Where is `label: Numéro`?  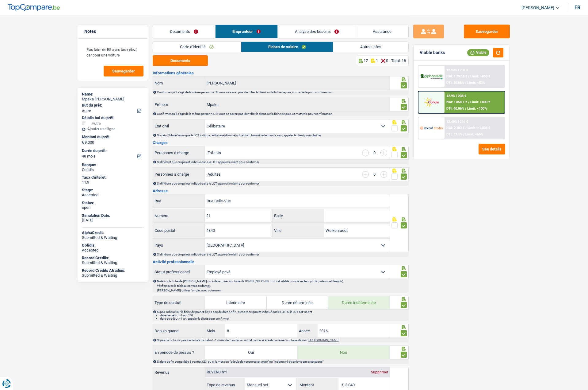
label: Numéro is located at coordinates (178, 215).